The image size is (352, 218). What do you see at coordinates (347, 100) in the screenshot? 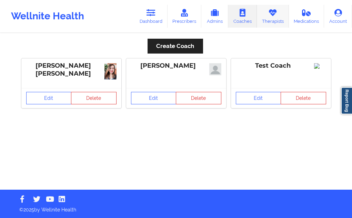
I see `a: Report Bug` at bounding box center [347, 100].